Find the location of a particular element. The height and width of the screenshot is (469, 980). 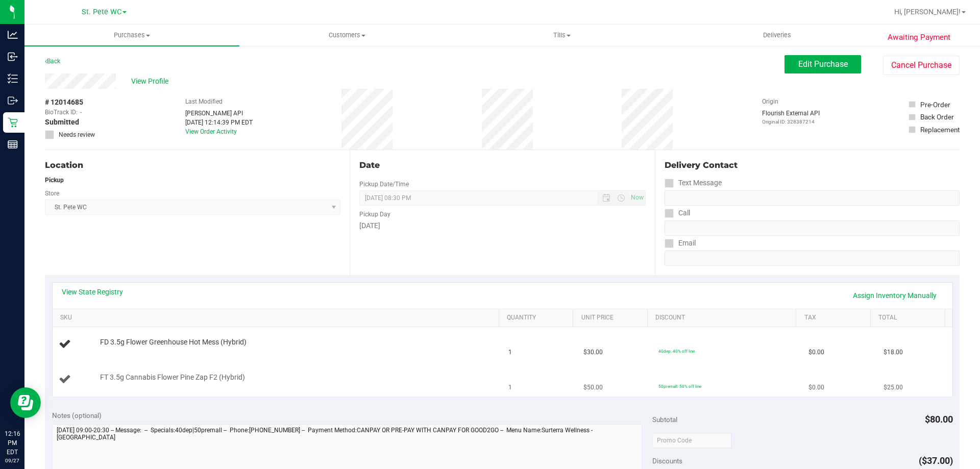

label: Last Modified is located at coordinates (204, 101).